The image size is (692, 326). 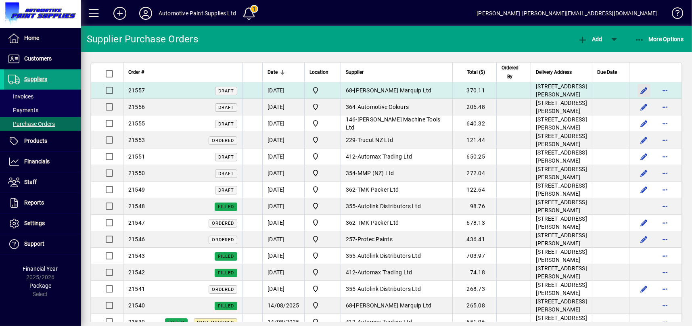 I want to click on span: 257, so click(x=350, y=239).